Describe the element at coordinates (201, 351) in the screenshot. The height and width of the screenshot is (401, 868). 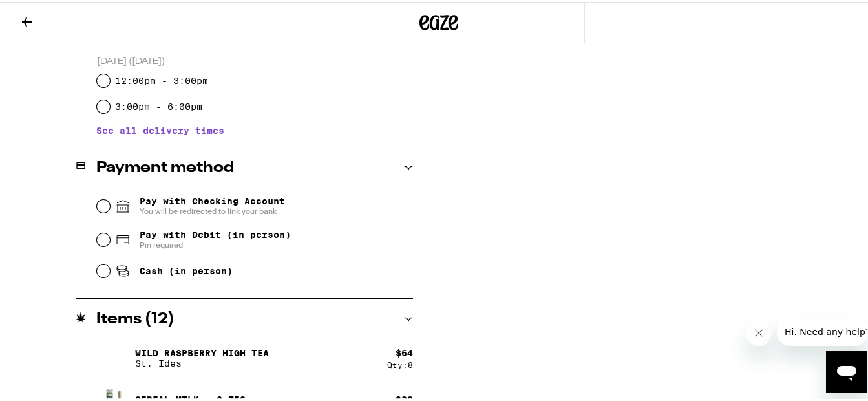
I see `p: Wild Raspberry High Tea` at that location.